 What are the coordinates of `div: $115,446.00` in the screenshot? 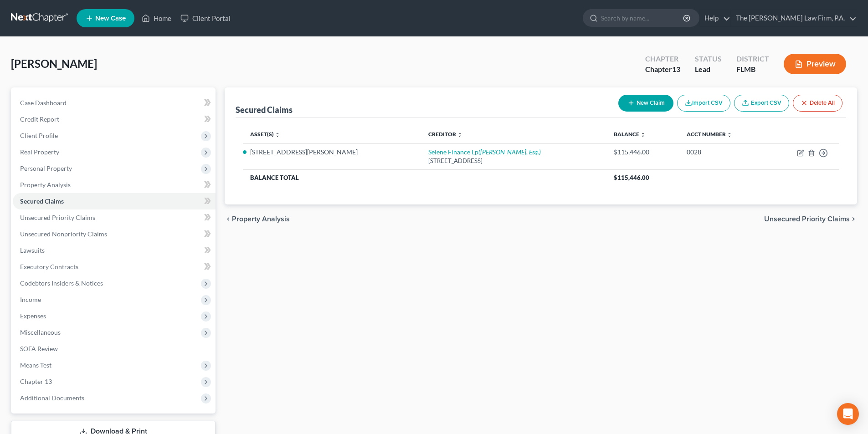 It's located at (643, 152).